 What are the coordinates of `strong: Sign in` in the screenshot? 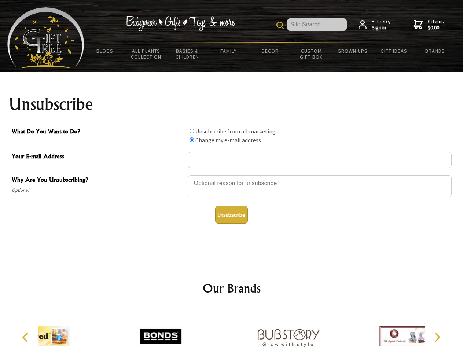 It's located at (381, 28).